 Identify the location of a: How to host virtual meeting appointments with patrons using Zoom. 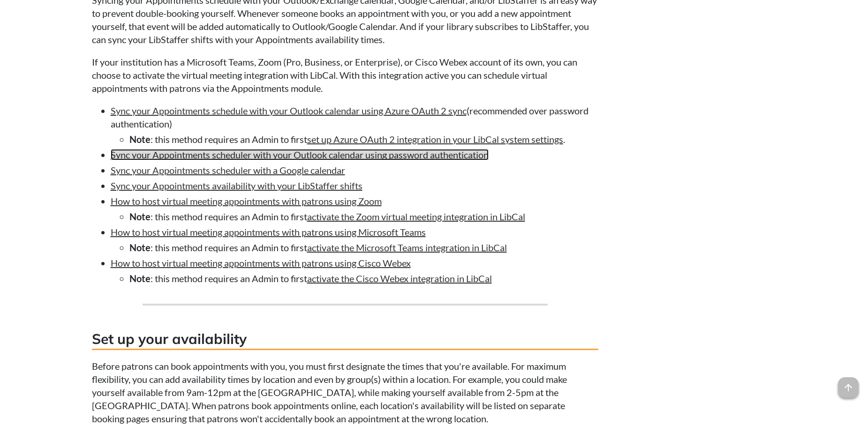
(246, 201).